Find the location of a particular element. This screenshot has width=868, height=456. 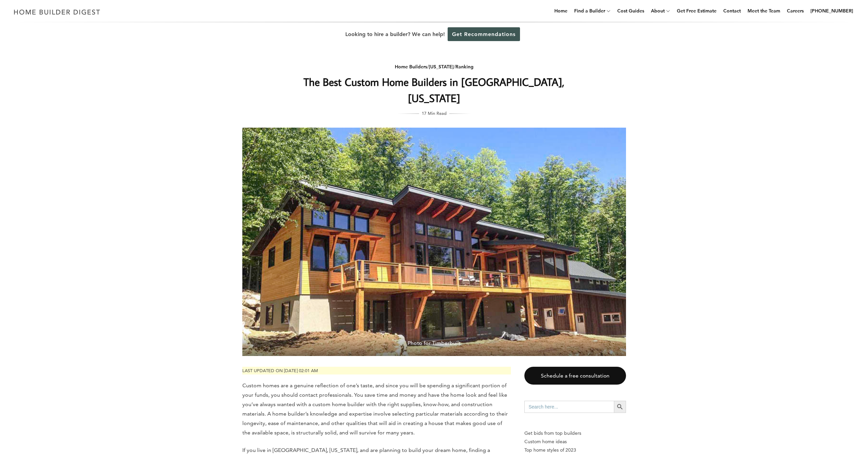

a: Ranking is located at coordinates (465, 67).